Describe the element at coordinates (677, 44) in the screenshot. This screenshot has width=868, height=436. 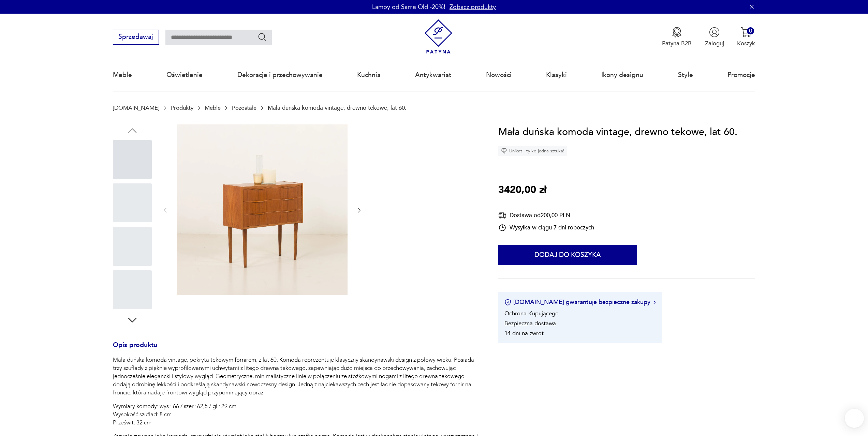
I see `p: Patyna B2B` at that location.